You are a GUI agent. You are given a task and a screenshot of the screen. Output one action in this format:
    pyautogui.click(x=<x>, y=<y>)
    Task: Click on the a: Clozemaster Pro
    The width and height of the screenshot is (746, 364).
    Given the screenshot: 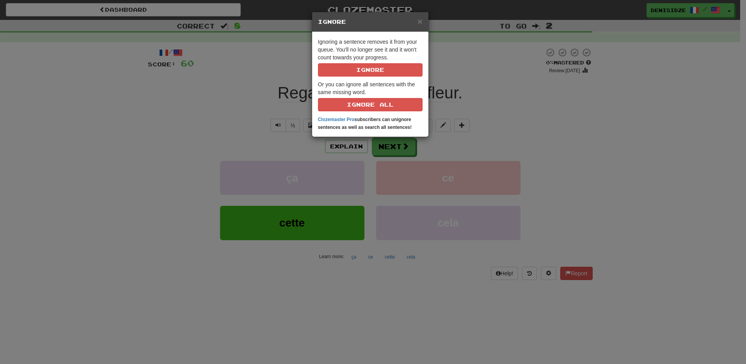 What is the action you would take?
    pyautogui.click(x=336, y=119)
    